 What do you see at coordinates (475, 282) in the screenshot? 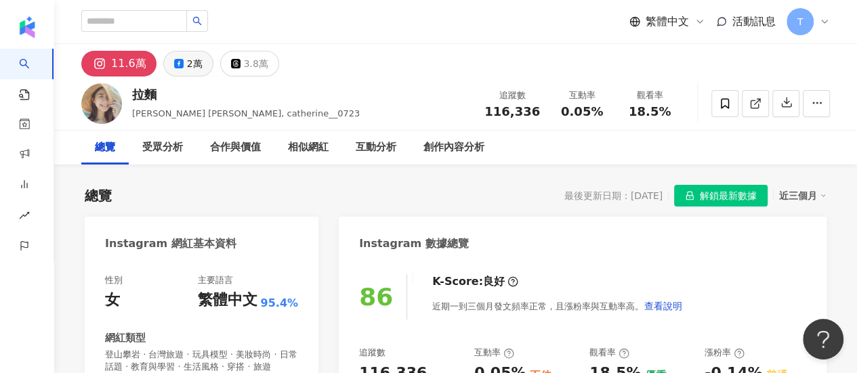
I see `div: K-Score :` at bounding box center [475, 282].